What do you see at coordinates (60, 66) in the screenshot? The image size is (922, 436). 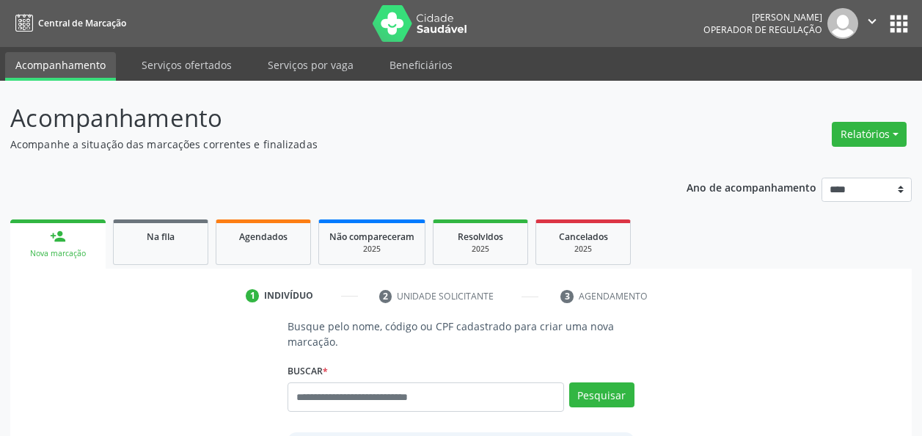 I see `a: Acompanhamento` at bounding box center [60, 66].